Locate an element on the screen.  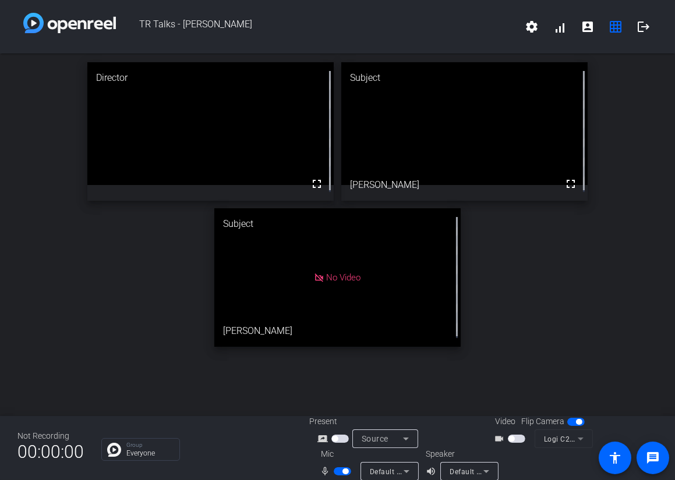
mat-icon: message is located at coordinates (653, 458).